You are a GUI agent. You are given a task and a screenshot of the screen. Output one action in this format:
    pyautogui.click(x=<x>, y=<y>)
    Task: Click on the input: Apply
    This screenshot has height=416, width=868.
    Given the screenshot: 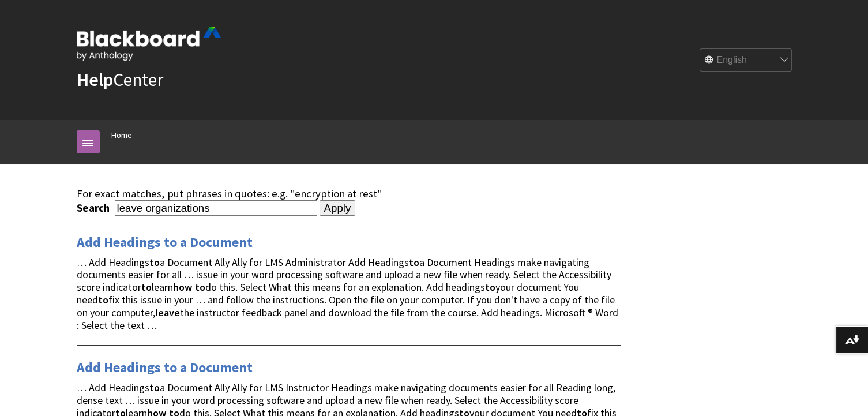 What is the action you would take?
    pyautogui.click(x=338, y=208)
    